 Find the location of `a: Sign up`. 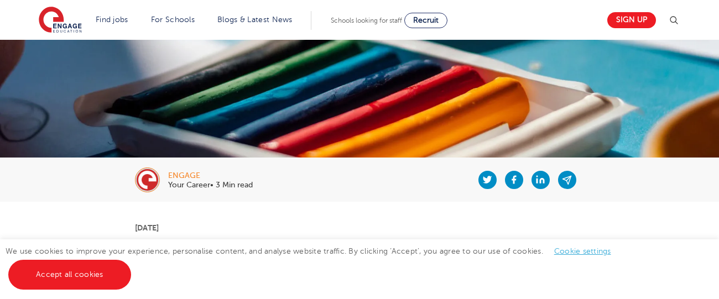

a: Sign up is located at coordinates (631, 20).